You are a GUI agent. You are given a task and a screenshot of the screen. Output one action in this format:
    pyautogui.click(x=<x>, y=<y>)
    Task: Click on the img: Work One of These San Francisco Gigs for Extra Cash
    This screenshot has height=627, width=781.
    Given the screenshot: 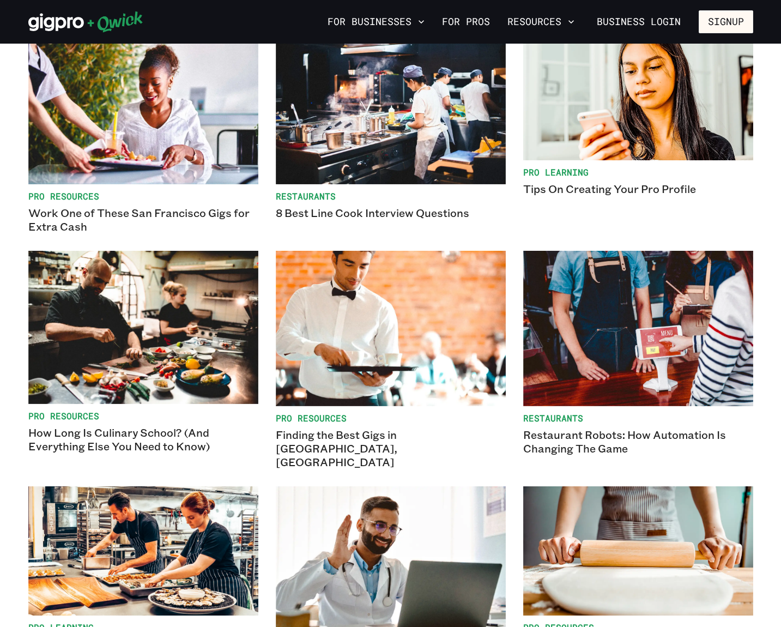 What is the action you would take?
    pyautogui.click(x=143, y=107)
    